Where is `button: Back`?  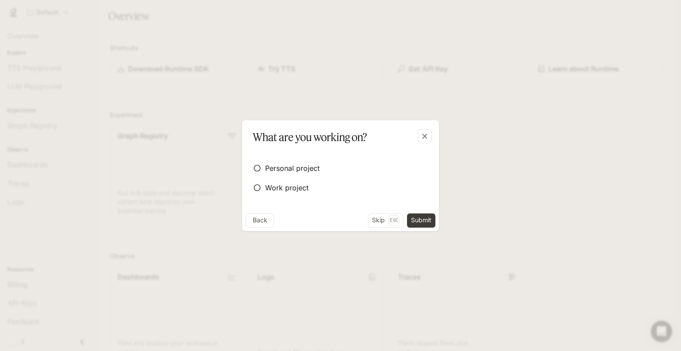 button: Back is located at coordinates (260, 220).